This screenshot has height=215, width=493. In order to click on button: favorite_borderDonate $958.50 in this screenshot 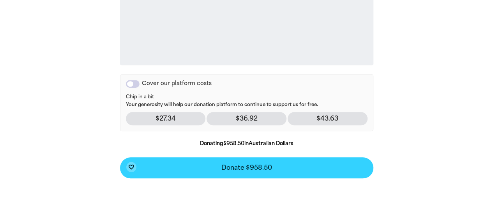, I will do `click(247, 168)`.